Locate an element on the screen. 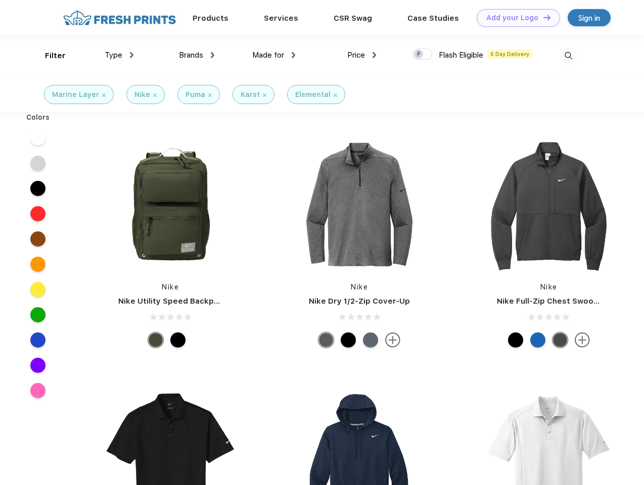  div: Royal is located at coordinates (538, 340).